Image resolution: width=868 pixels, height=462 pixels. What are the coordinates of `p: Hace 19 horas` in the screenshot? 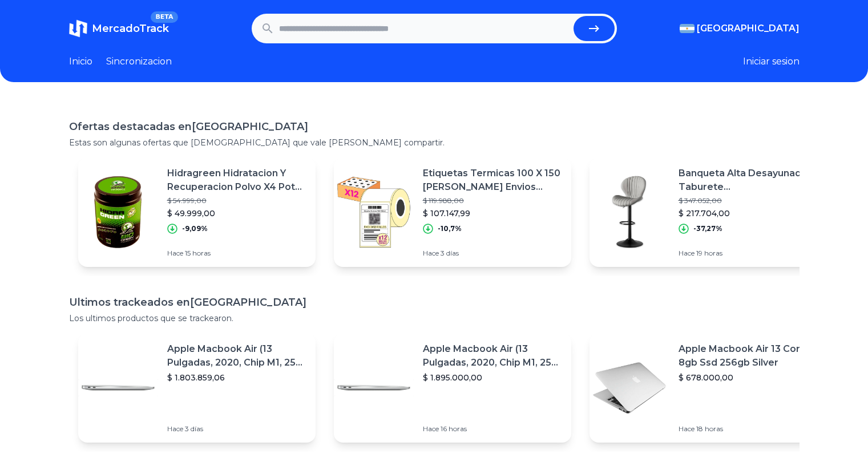 It's located at (748, 254).